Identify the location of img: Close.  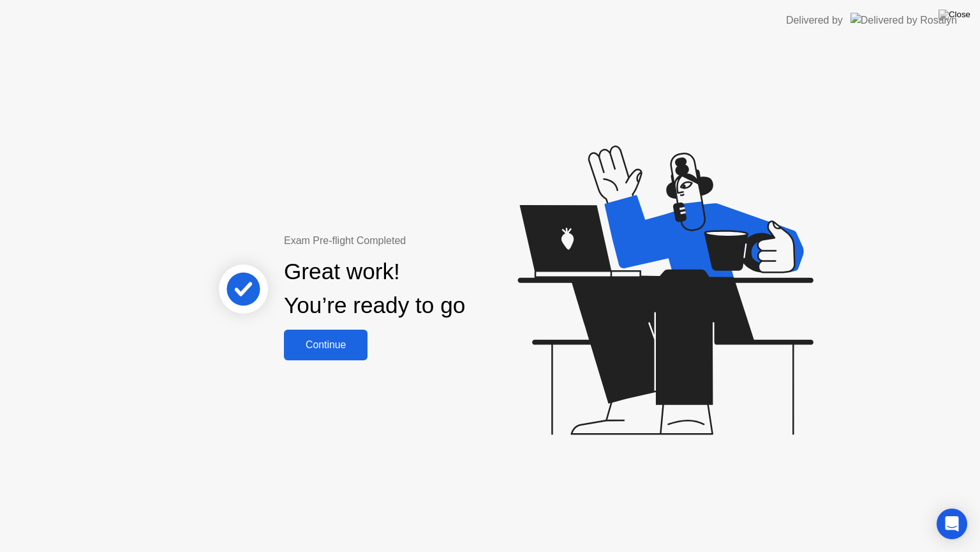
(954, 15).